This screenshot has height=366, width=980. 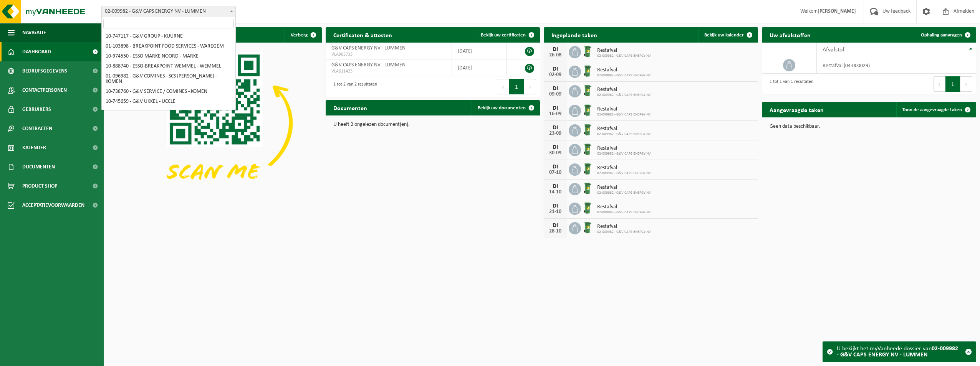 What do you see at coordinates (869, 127) in the screenshot?
I see `p: Geen data beschikbaar.` at bounding box center [869, 127].